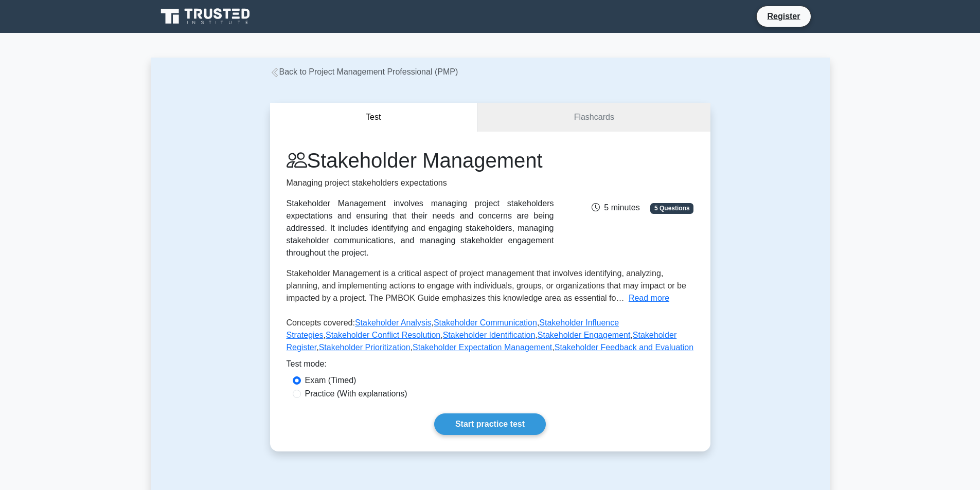 The height and width of the screenshot is (490, 980). What do you see at coordinates (489, 424) in the screenshot?
I see `a: Start practice test` at bounding box center [489, 424].